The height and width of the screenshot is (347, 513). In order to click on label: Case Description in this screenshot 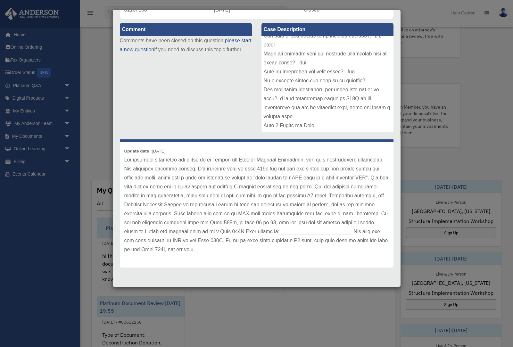, I will do `click(328, 30)`.